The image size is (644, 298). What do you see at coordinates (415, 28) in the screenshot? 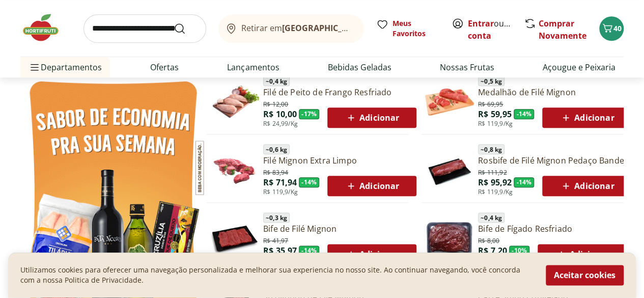
I see `span: Meus Favoritos` at bounding box center [415, 28].